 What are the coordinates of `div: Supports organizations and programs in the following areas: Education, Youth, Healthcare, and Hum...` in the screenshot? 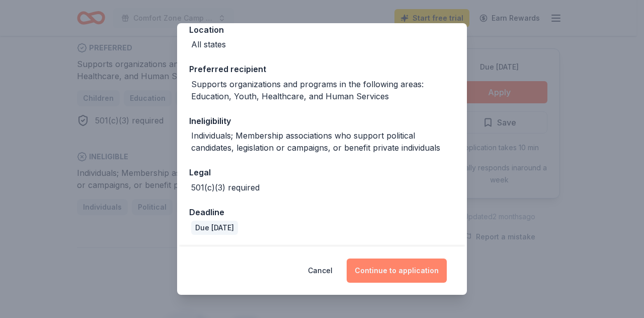 It's located at (323, 90).